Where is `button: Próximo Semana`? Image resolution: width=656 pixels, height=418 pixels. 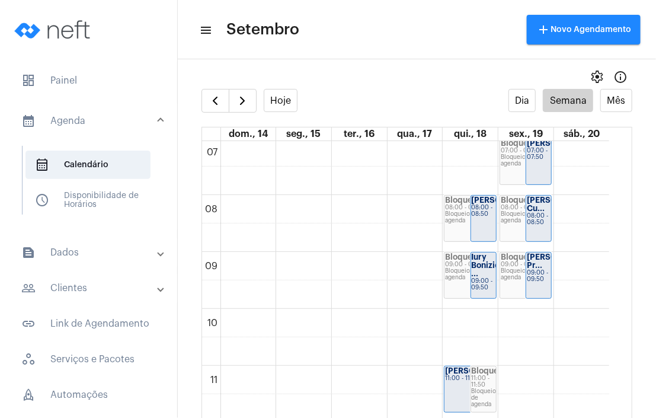 button: Próximo Semana is located at coordinates (242, 101).